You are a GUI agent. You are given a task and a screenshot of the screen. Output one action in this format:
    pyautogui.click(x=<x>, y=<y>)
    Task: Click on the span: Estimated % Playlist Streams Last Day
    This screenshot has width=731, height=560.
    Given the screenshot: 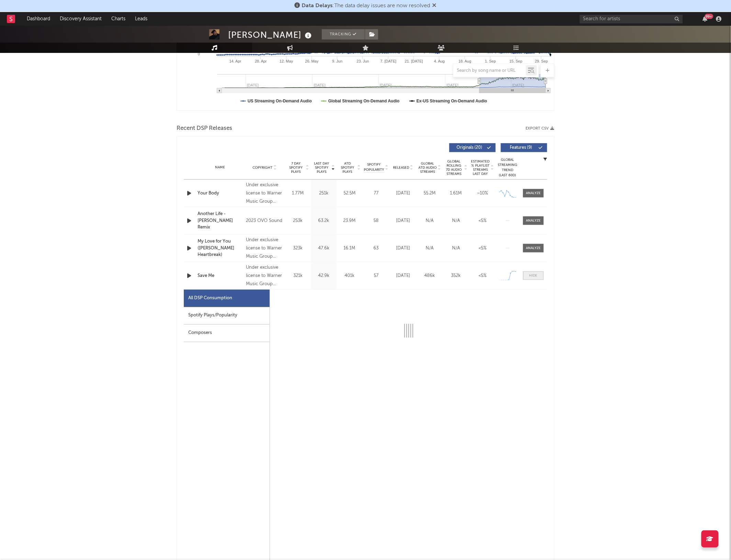 What is the action you would take?
    pyautogui.click(x=481, y=168)
    